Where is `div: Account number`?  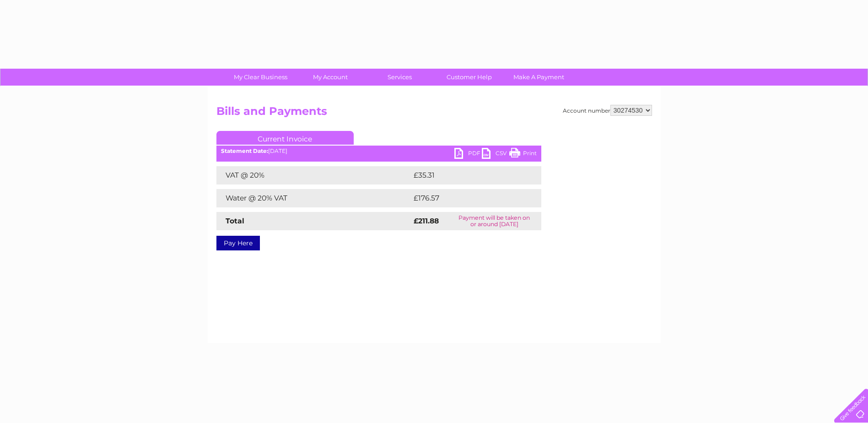 div: Account number is located at coordinates (607, 111).